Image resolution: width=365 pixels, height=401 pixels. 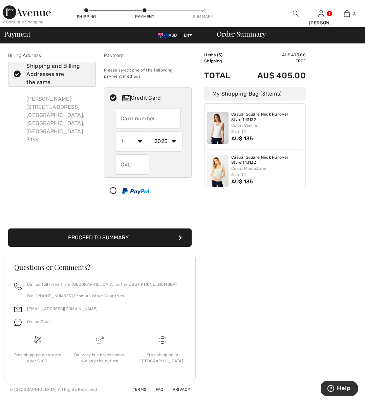 I want to click on img: chat, so click(x=18, y=322).